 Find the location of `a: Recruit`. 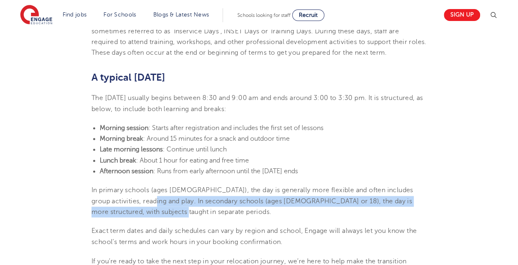

a: Recruit is located at coordinates (308, 15).